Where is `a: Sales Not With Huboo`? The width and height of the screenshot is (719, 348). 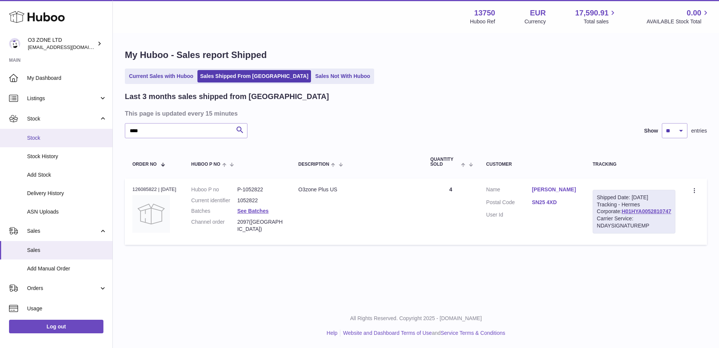 a: Sales Not With Huboo is located at coordinates (343, 76).